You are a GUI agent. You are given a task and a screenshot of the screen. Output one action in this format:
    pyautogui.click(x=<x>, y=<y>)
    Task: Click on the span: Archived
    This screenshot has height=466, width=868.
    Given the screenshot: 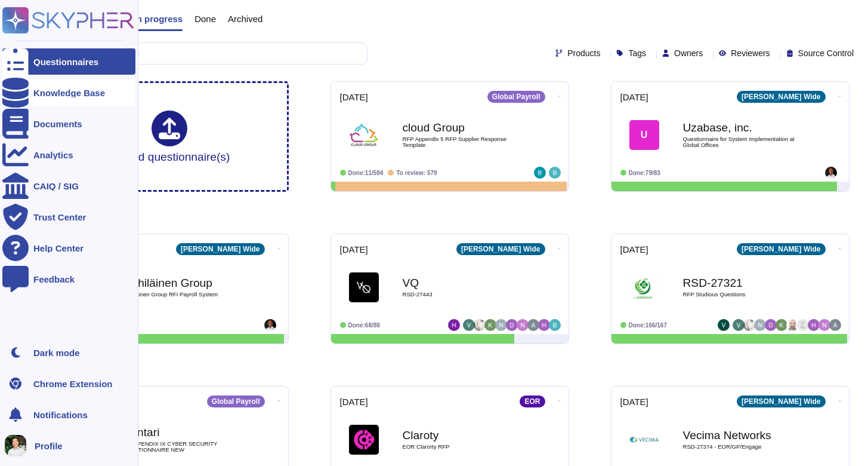 What is the action you would take?
    pyautogui.click(x=245, y=19)
    